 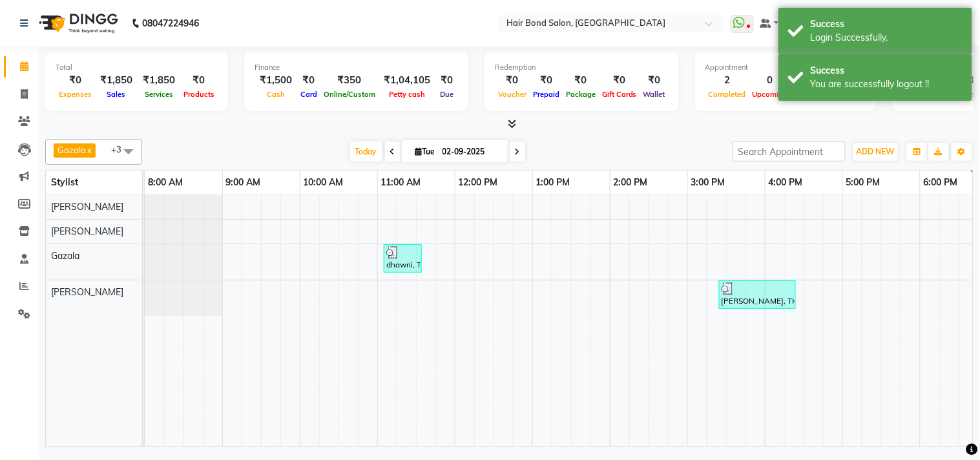 What do you see at coordinates (425, 151) in the screenshot?
I see `span: Tue` at bounding box center [425, 151].